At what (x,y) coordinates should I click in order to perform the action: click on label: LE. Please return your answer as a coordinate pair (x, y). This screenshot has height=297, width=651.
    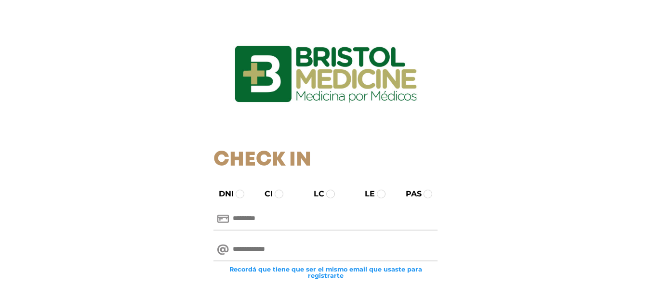
    Looking at the image, I should click on (365, 194).